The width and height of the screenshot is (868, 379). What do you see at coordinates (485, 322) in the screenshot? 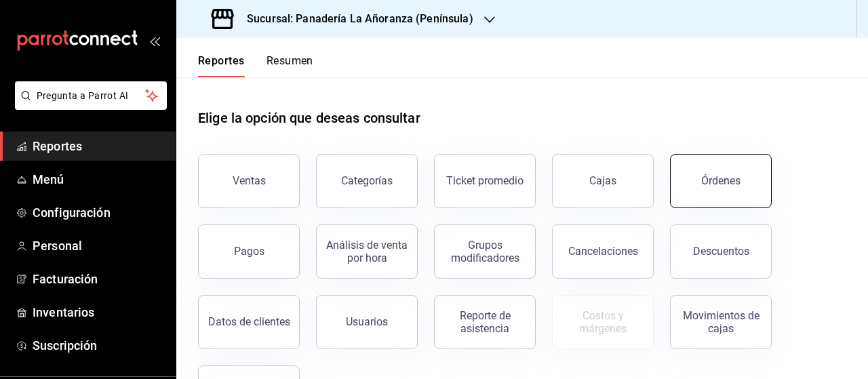
I see `div: Reporte de asistencia` at bounding box center [485, 322].